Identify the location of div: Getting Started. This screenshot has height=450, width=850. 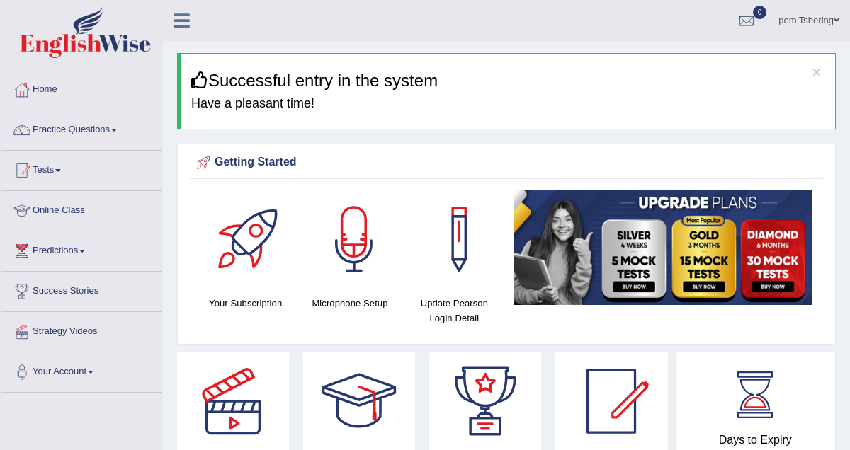
(506, 163).